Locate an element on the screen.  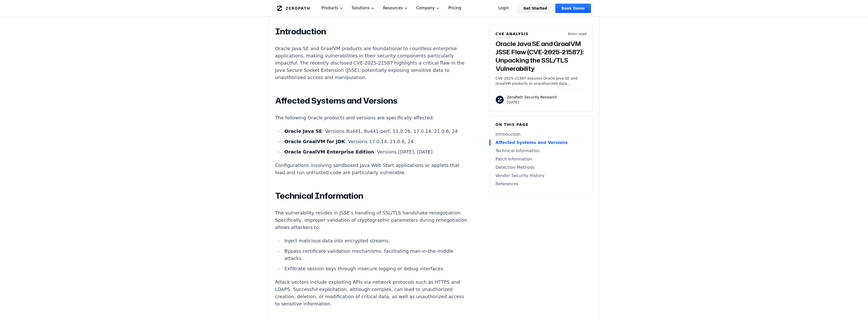
a: Technical Information is located at coordinates (541, 151).